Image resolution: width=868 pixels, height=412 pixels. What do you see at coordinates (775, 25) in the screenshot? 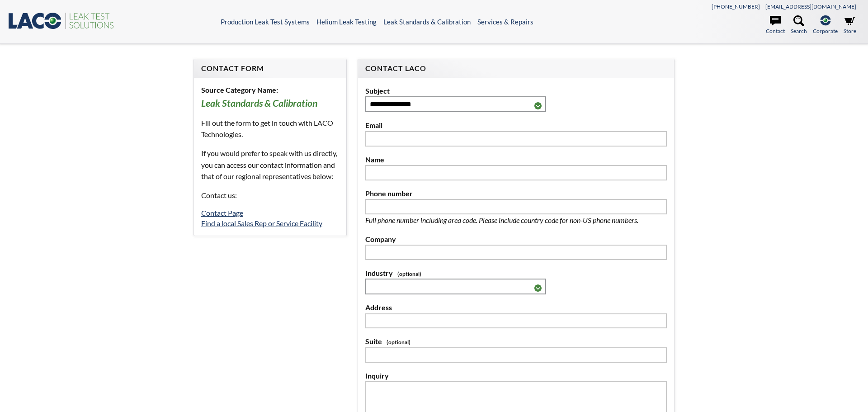
I see `a: Contact` at bounding box center [775, 25].